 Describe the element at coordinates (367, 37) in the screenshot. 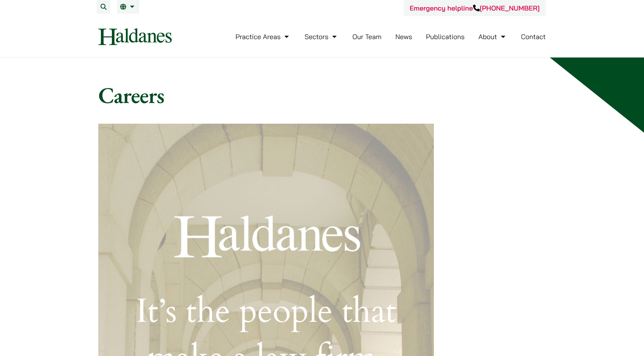

I see `a: Our Team` at that location.